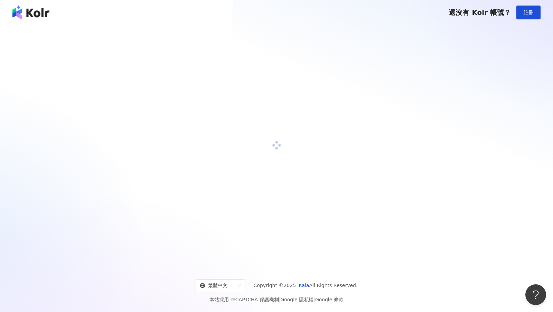 Image resolution: width=553 pixels, height=312 pixels. Describe the element at coordinates (480, 12) in the screenshot. I see `span: 還沒有 Kolr 帳號？` at that location.